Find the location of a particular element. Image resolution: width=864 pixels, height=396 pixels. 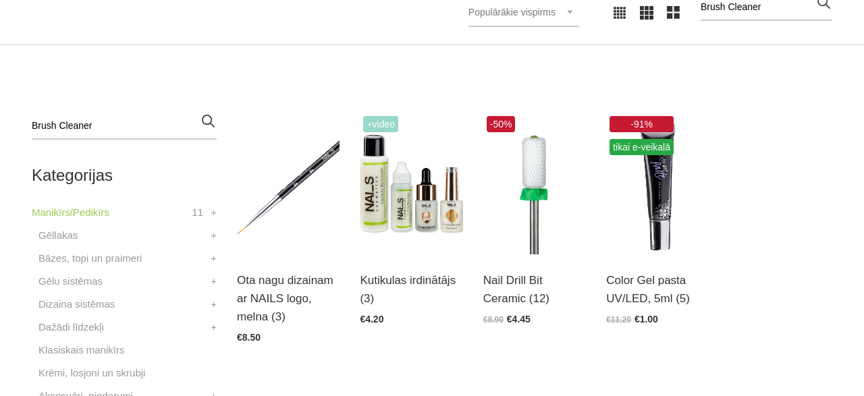

a: Klasiskais manikīrs is located at coordinates (82, 351).